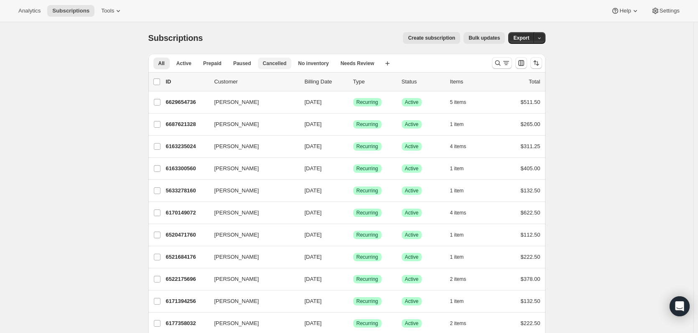 This screenshot has height=333, width=698. I want to click on div: Type, so click(374, 82).